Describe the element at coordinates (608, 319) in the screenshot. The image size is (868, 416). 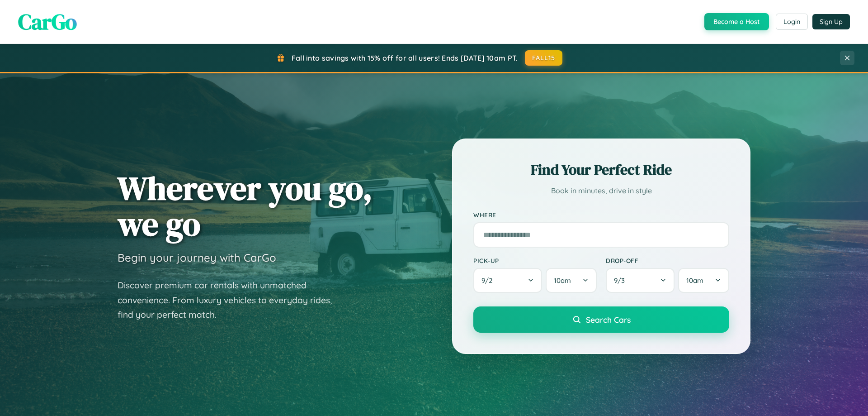
I see `span: Search Cars` at that location.